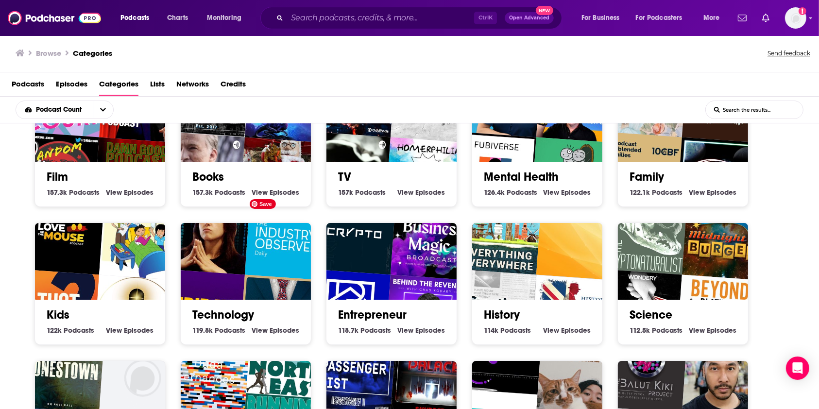  What do you see at coordinates (712, 18) in the screenshot?
I see `span: More` at bounding box center [712, 18].